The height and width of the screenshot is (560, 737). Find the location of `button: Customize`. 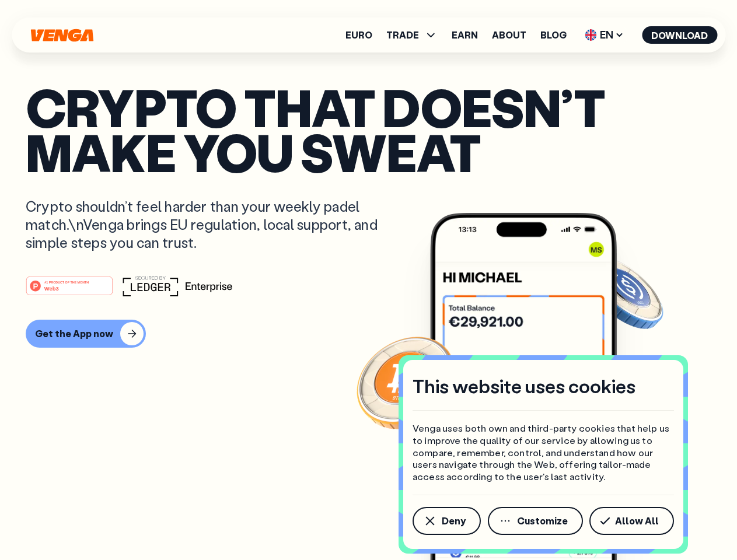

button: Customize is located at coordinates (536, 521).